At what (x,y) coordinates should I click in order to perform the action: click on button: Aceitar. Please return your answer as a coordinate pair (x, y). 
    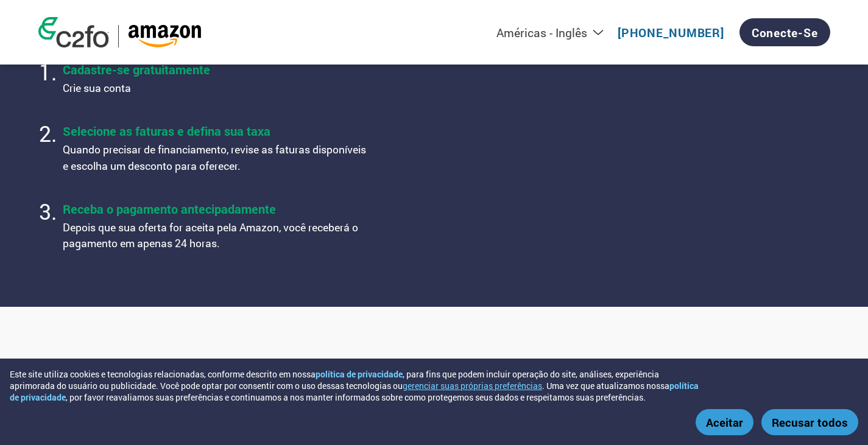
    Looking at the image, I should click on (724, 422).